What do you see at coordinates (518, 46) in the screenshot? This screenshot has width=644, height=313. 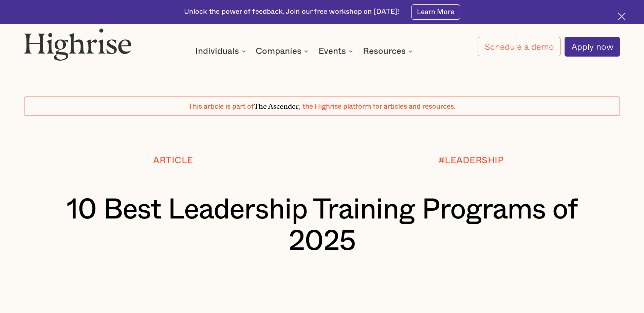 I see `a: Schedule a demo` at bounding box center [518, 46].